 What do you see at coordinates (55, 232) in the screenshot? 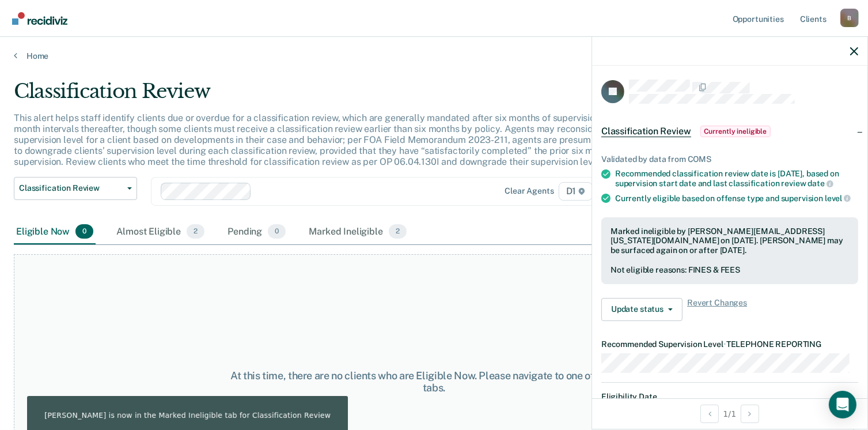
I see `div: Eligible Now` at bounding box center [55, 232].